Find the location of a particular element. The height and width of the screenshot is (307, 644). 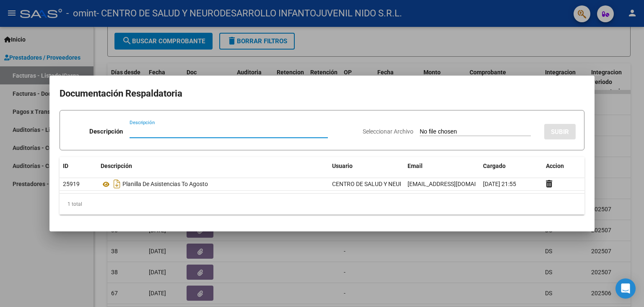

span: Cargado is located at coordinates (494, 166).